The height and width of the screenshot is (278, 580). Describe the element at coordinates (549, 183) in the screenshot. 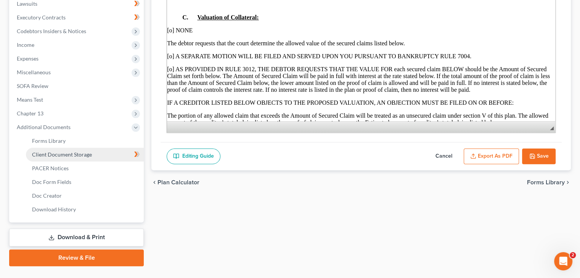

I see `button: Forms Library chevron_right` at that location.